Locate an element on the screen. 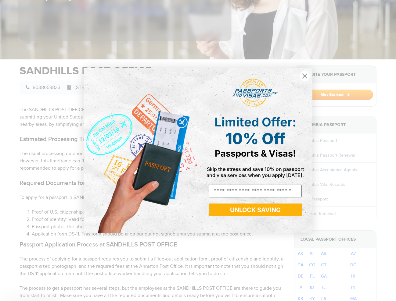 Image resolution: width=396 pixels, height=301 pixels. span: Passports & Visas! is located at coordinates (255, 153).